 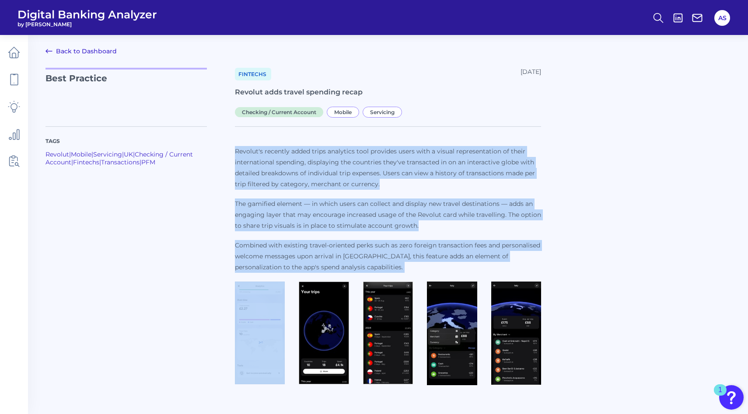 What do you see at coordinates (516, 333) in the screenshot?
I see `img: rev5.jpg` at bounding box center [516, 333].